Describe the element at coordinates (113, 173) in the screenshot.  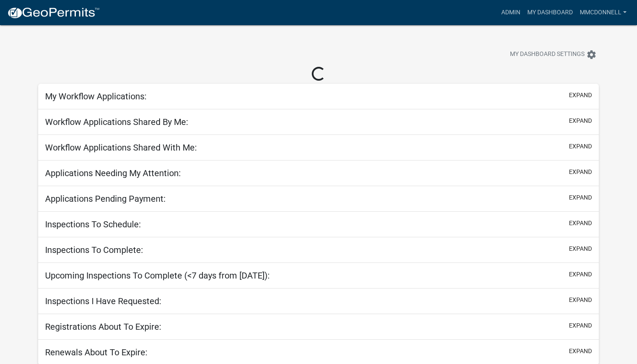
I see `h5: Applications Needing My Attention:` at that location.